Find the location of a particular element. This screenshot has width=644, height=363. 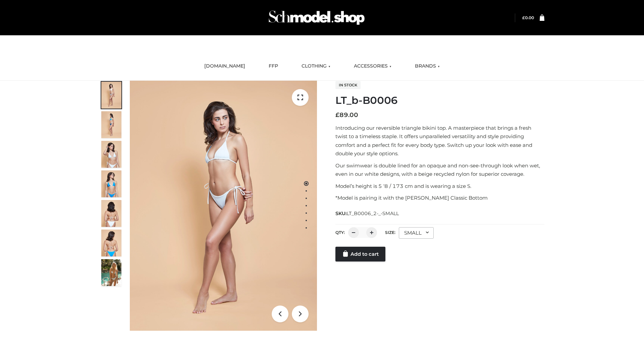

img: ArielClassicBikiniTop_CloudNine_AzureSky_OW114ECO_1-scaled.jpg is located at coordinates (111, 95).